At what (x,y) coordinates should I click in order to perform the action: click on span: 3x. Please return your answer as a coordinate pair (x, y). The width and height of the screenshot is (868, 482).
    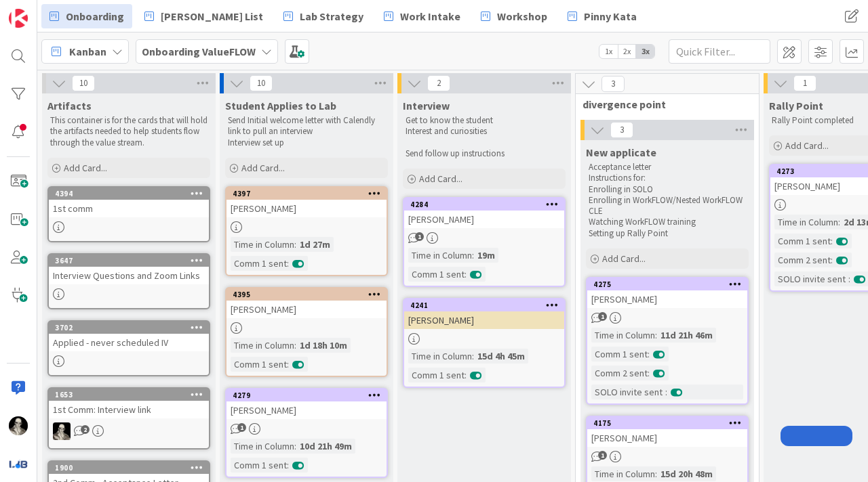
    Looking at the image, I should click on (645, 51).